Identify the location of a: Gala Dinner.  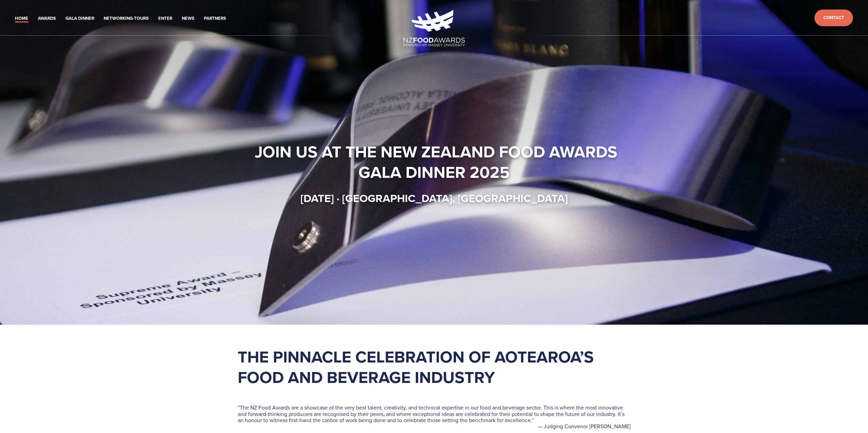
(80, 19).